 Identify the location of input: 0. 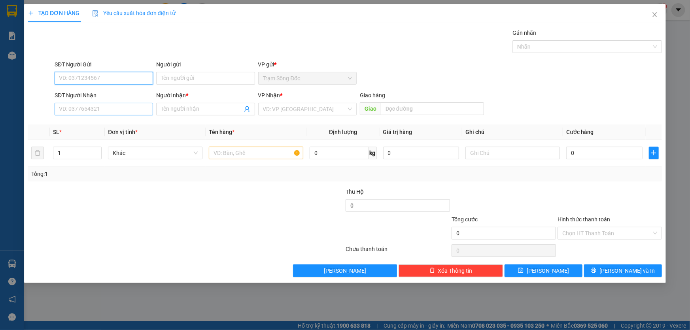
(421, 153).